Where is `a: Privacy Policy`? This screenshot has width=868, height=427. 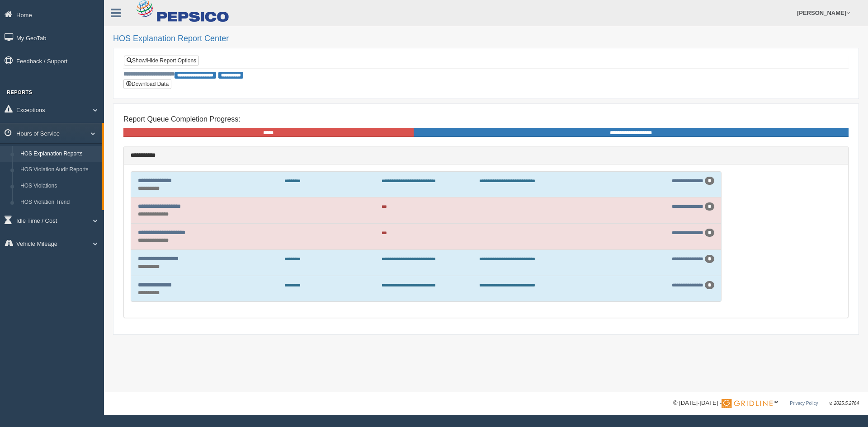 a: Privacy Policy is located at coordinates (804, 403).